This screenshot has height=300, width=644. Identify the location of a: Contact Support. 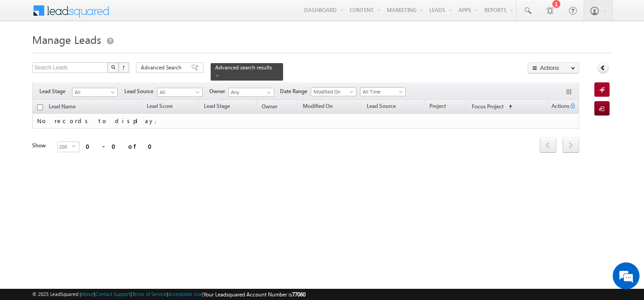
(113, 294).